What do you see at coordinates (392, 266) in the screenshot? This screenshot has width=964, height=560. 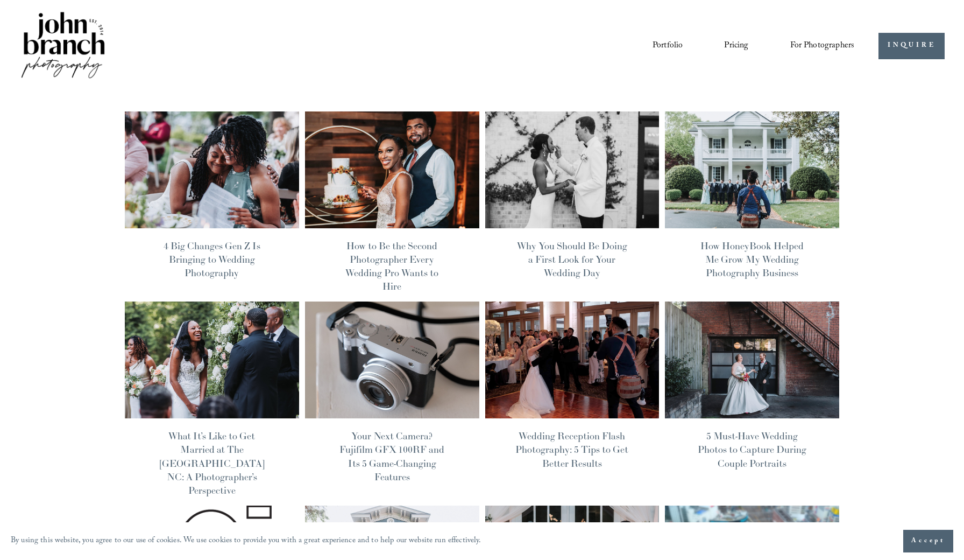 I see `a: How to Be the Second Photographer Every Wedding Pro Wants to Hire` at bounding box center [392, 266].